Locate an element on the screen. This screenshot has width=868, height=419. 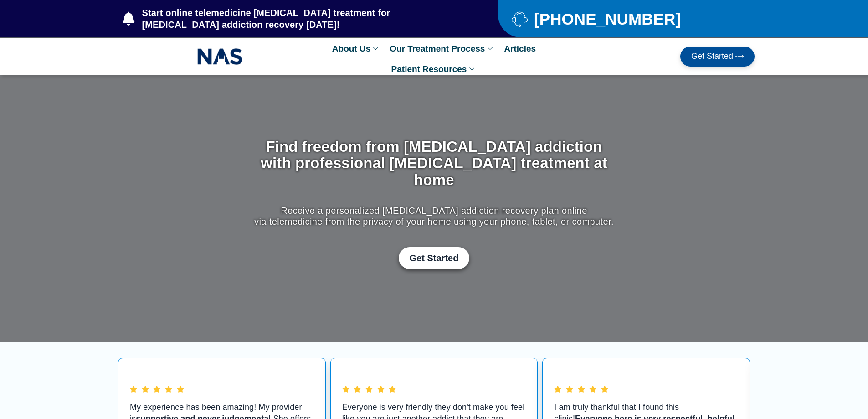
a: Patient Resources is located at coordinates (434, 69).